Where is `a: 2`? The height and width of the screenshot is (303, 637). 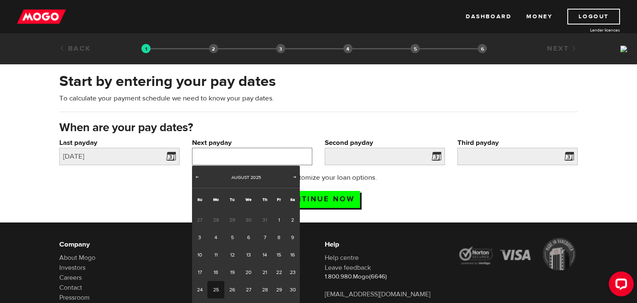 a: 2 is located at coordinates (292, 220).